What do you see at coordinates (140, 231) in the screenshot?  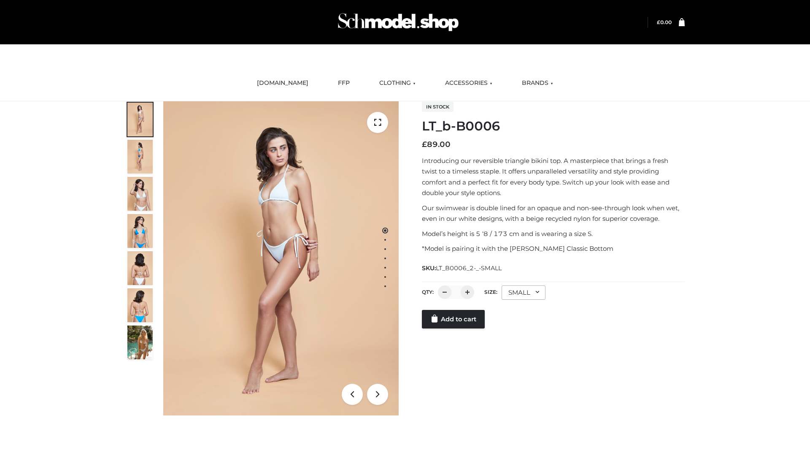 I see `img: ArielClassicBikiniTop_CloudNine_AzureSky_OW114ECO_4-scaled.jpg` at bounding box center [140, 231].